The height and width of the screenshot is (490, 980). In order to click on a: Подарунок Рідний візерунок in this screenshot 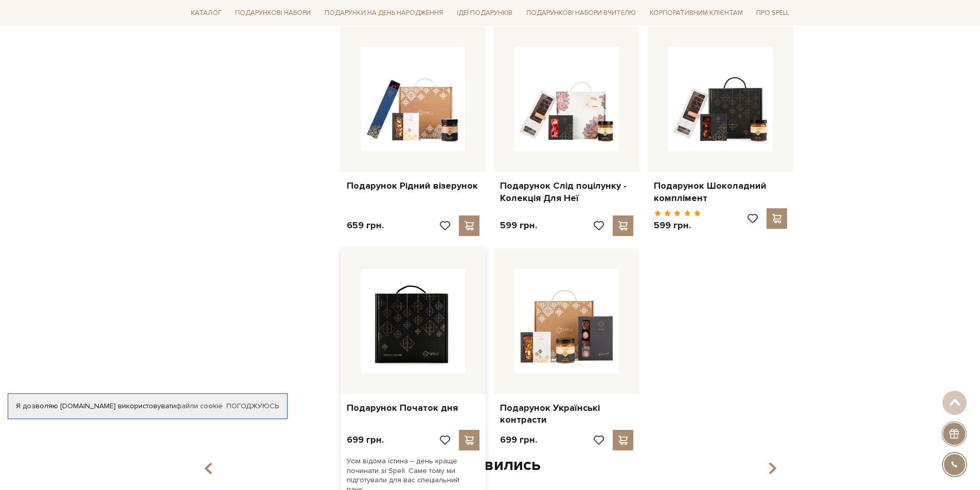, I will do `click(413, 186)`.